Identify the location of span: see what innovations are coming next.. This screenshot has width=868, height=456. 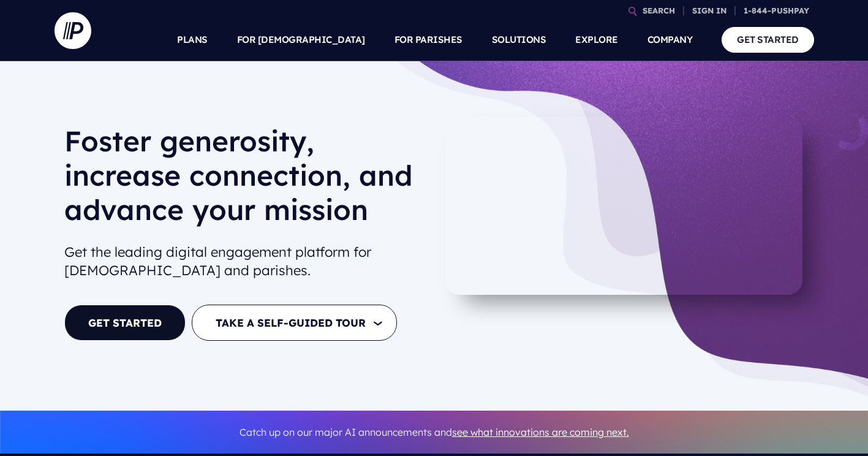
(540, 432).